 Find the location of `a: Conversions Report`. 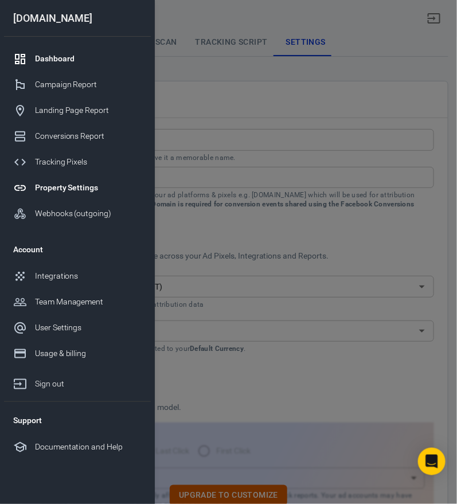

a: Conversions Report is located at coordinates (77, 136).